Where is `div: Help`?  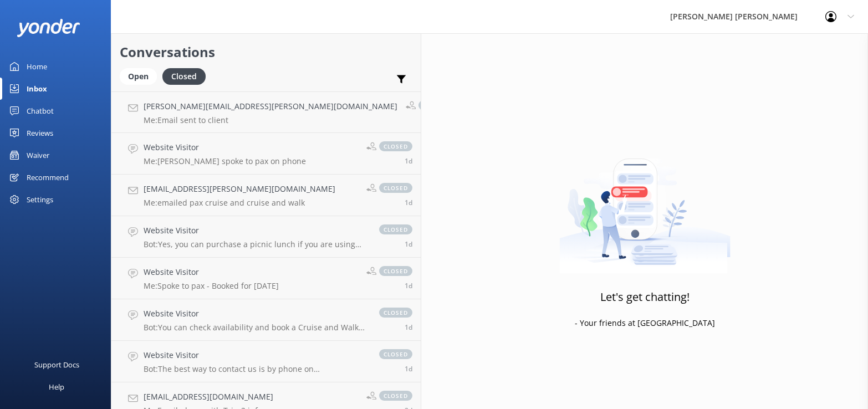 div: Help is located at coordinates (56, 387).